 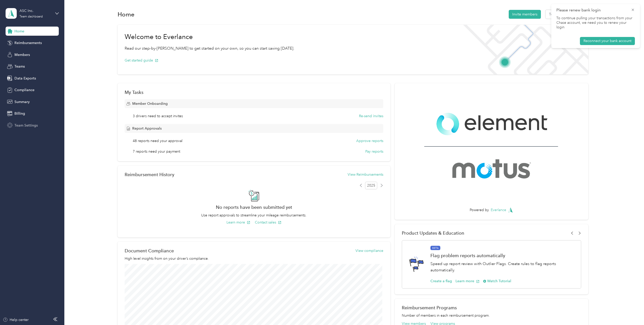 I want to click on img: Co-branding, so click(x=492, y=145).